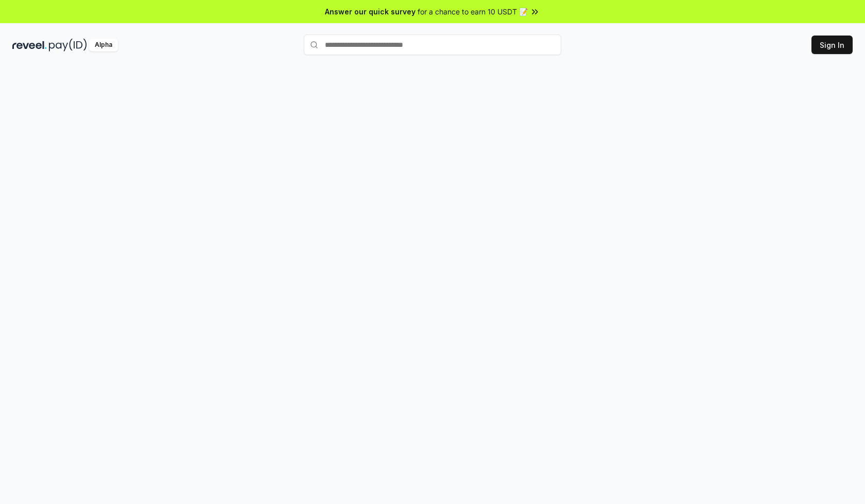 This screenshot has width=865, height=504. Describe the element at coordinates (29, 45) in the screenshot. I see `img: reveel_dark` at that location.